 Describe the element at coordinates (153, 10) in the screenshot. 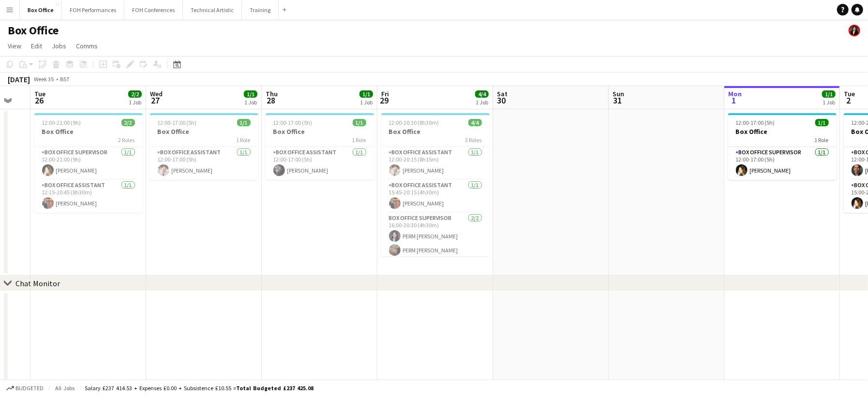

I see `button: FOH Conferences` at that location.